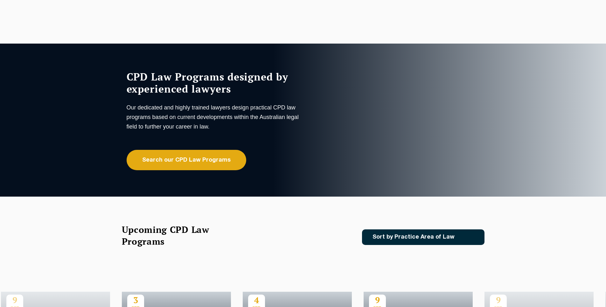 The image size is (606, 307). What do you see at coordinates (377, 300) in the screenshot?
I see `p: 9` at bounding box center [377, 300].